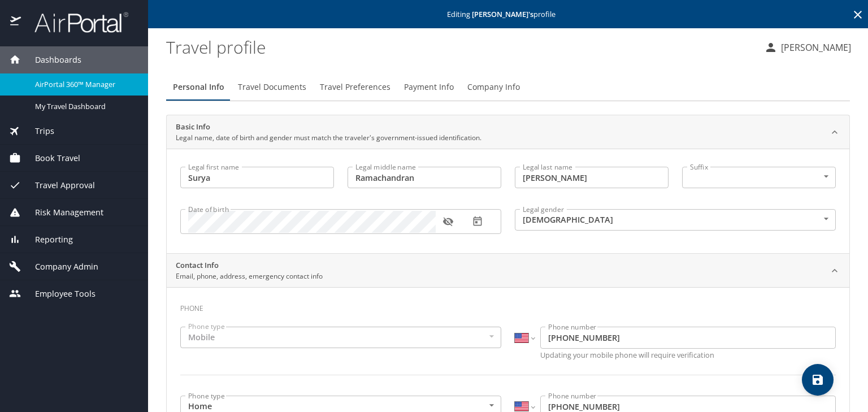 The image size is (868, 412). Describe the element at coordinates (16, 22) in the screenshot. I see `img: icon-airportal.png` at that location.